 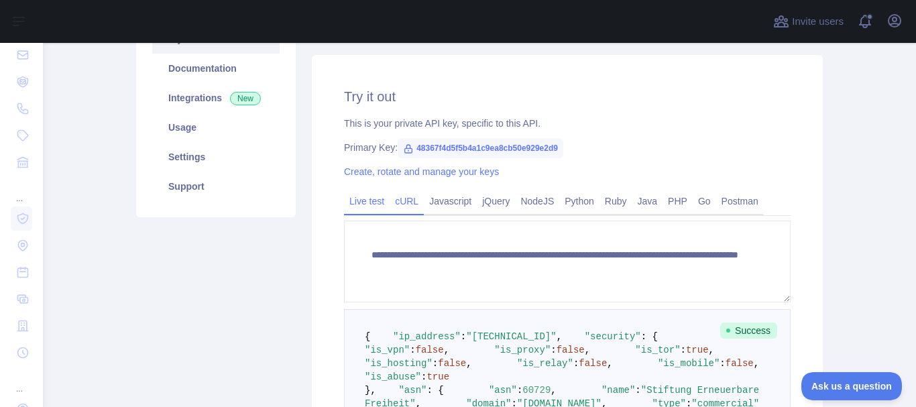 I want to click on span: Invite users, so click(x=817, y=21).